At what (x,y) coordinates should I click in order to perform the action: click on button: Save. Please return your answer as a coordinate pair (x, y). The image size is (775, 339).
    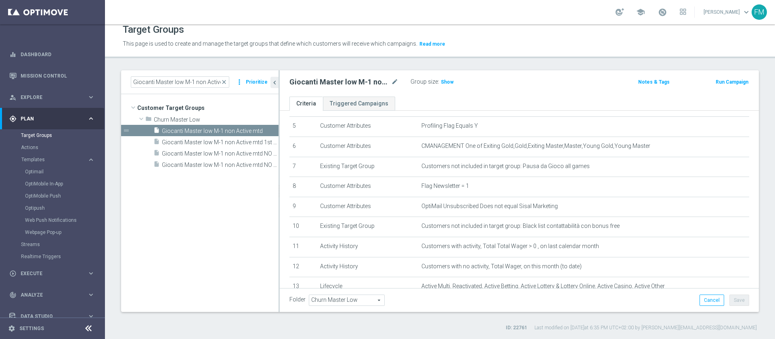
    Looking at the image, I should click on (739, 300).